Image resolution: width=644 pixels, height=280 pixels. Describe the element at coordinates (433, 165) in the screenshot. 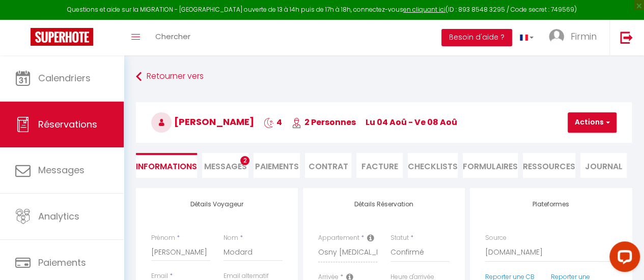

I see `li: CHECKLISTS` at that location.